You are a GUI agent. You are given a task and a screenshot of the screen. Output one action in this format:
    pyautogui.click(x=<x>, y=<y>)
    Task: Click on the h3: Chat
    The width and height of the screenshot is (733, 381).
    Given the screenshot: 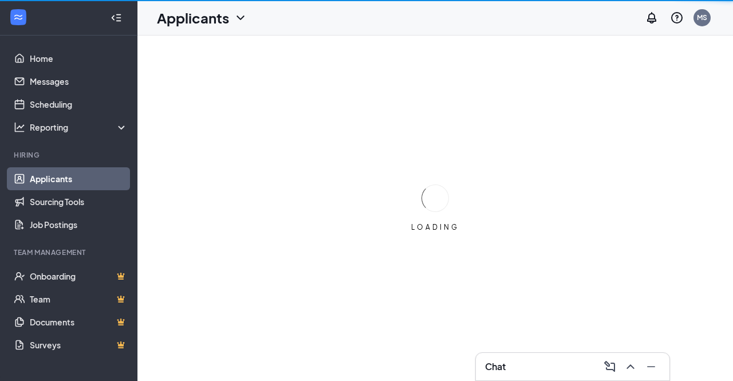 What is the action you would take?
    pyautogui.click(x=495, y=366)
    